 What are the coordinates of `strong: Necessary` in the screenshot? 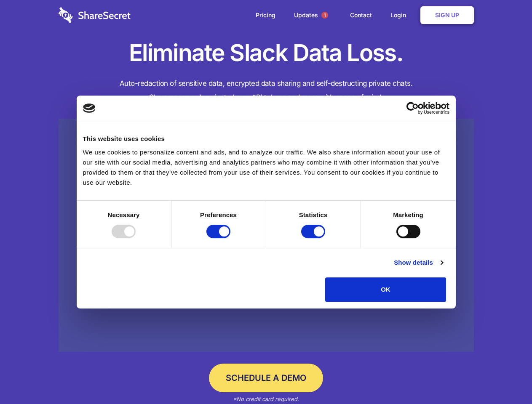 It's located at (123, 214).